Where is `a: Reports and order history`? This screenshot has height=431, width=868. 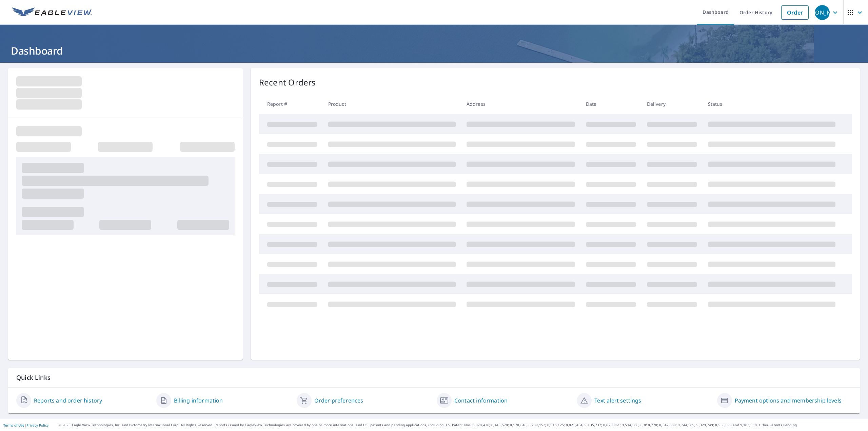
a: Reports and order history is located at coordinates (68, 401).